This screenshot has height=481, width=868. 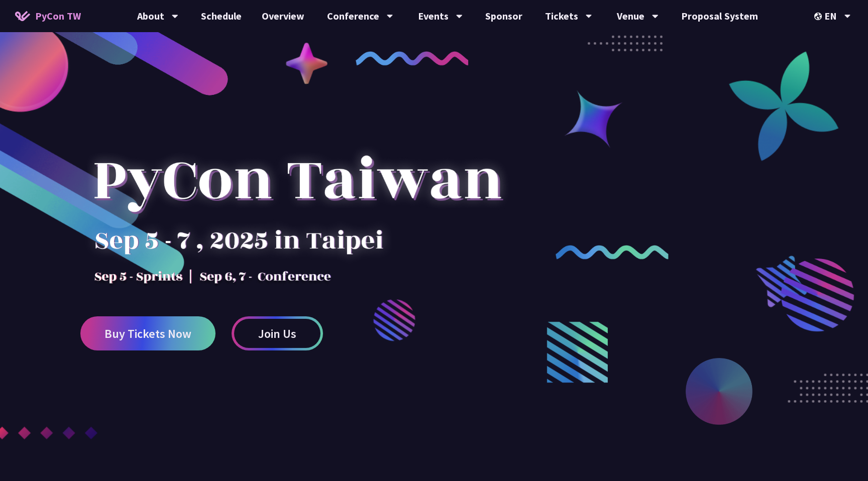 I want to click on a: Join Us, so click(x=277, y=333).